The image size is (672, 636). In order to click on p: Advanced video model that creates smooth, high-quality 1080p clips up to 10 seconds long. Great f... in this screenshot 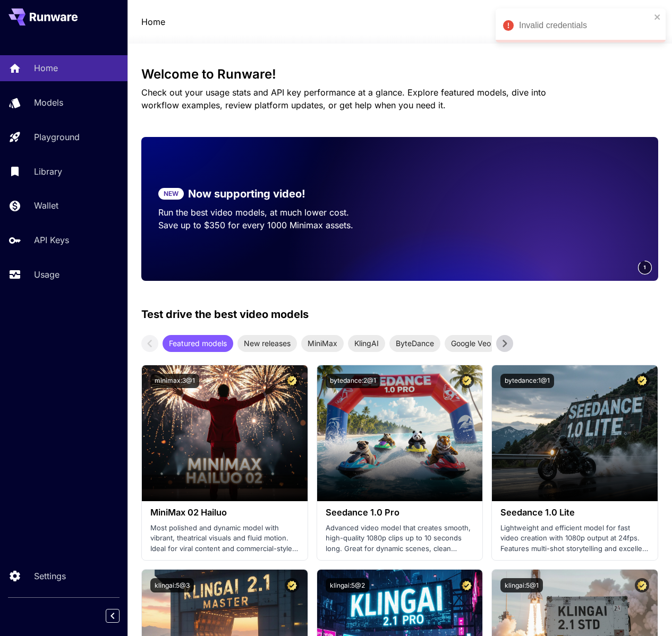, I will do `click(400, 539)`.